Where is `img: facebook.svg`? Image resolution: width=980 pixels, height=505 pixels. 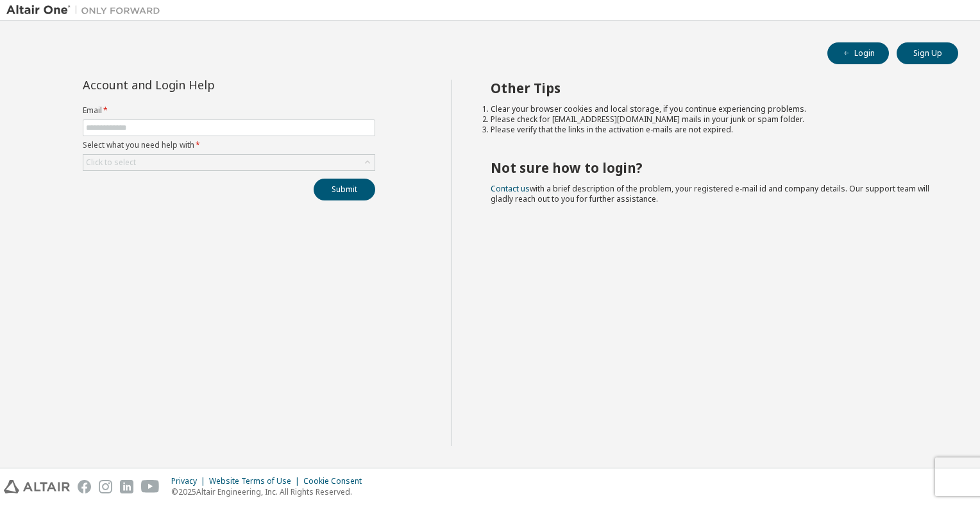
img: facebook.svg is located at coordinates (84, 486).